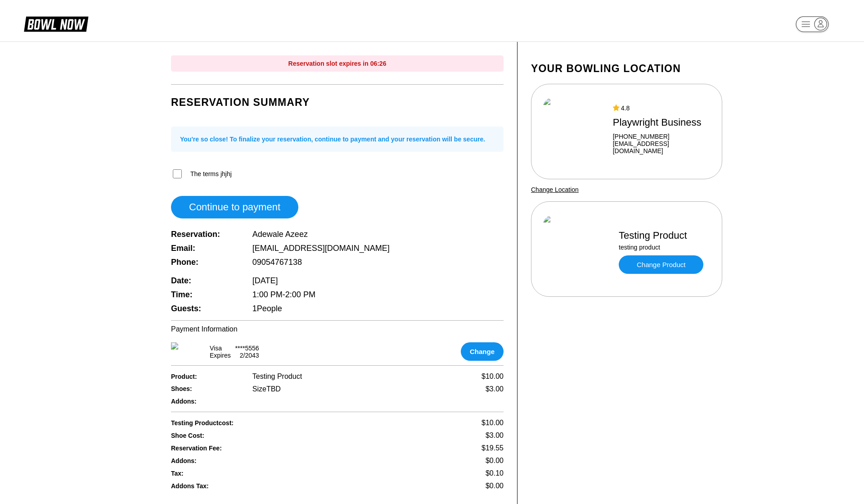 The image size is (864, 504). I want to click on span: Reservation Fee:, so click(254, 448).